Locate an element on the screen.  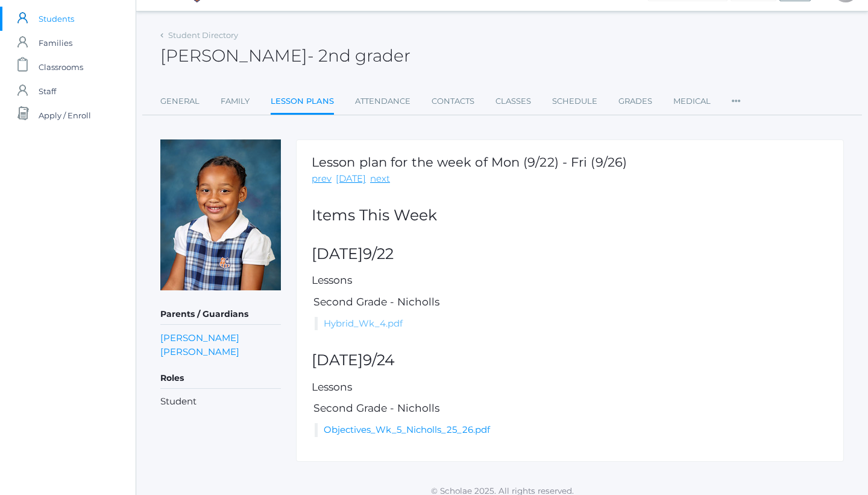
a: Schedule is located at coordinates (575, 102).